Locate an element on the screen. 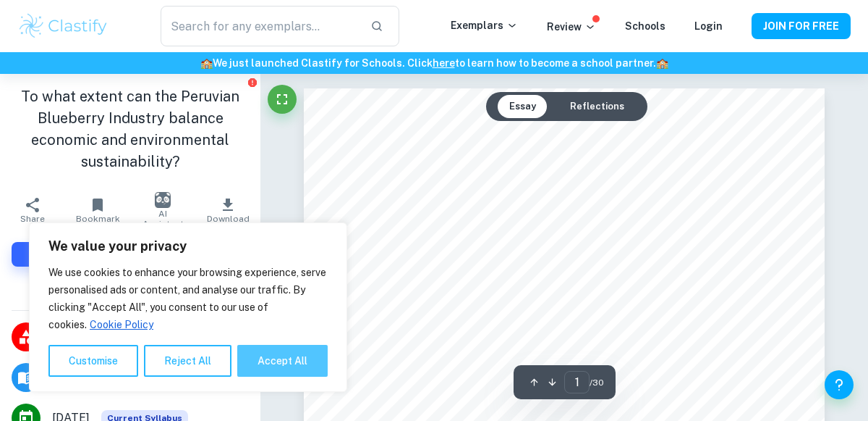  p: We value your privacy is located at coordinates (188, 246).